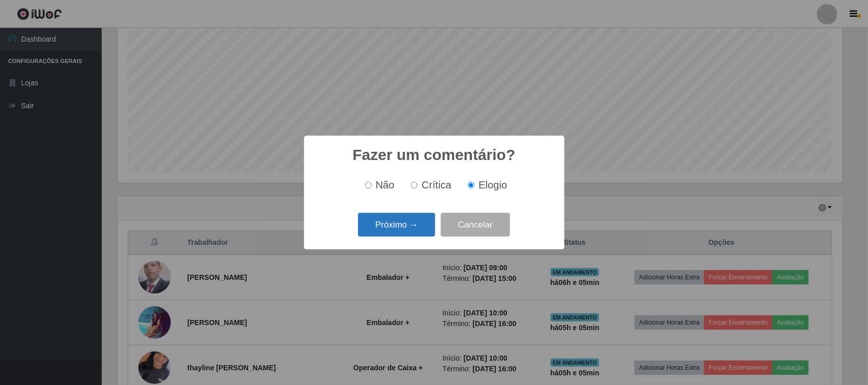 The width and height of the screenshot is (868, 385). Describe the element at coordinates (385, 185) in the screenshot. I see `span: Não` at that location.